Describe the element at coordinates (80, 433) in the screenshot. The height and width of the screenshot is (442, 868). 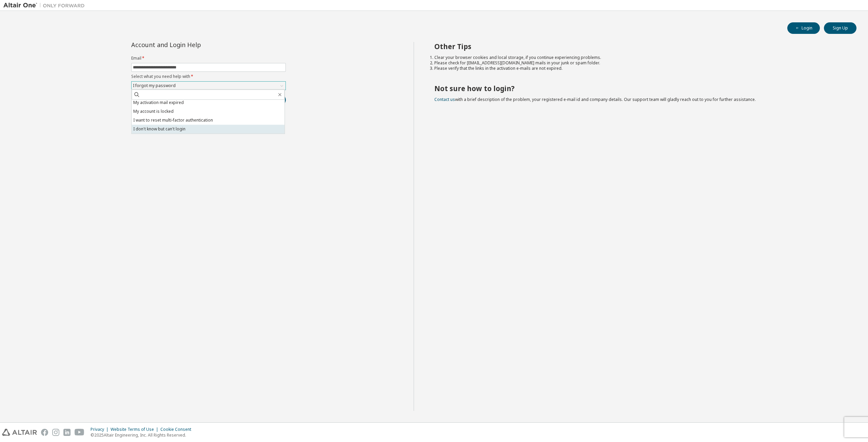
I see `img: youtube.svg` at that location.